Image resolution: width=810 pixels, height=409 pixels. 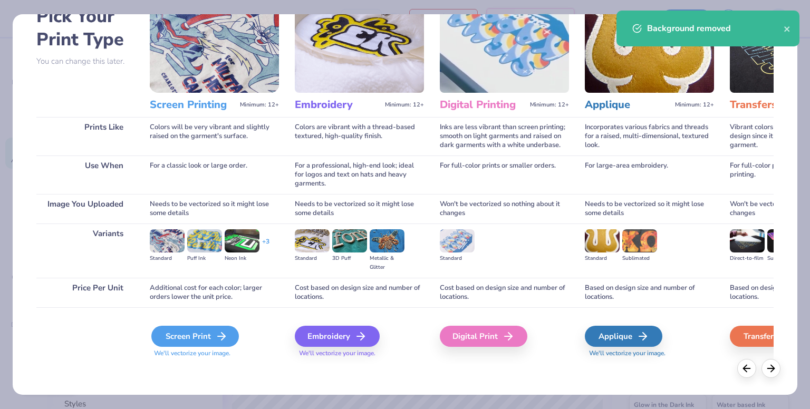 What do you see at coordinates (242, 241) in the screenshot?
I see `img: Neon Ink` at bounding box center [242, 241].